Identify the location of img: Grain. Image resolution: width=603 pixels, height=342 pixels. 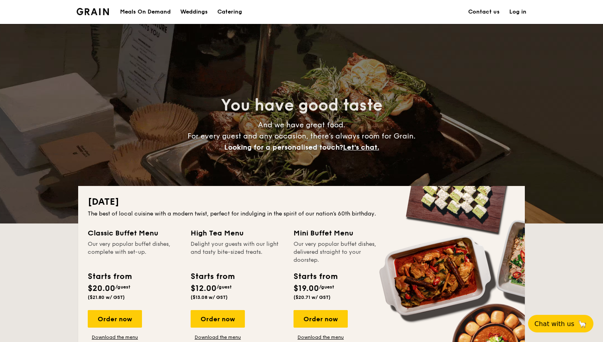
(93, 12).